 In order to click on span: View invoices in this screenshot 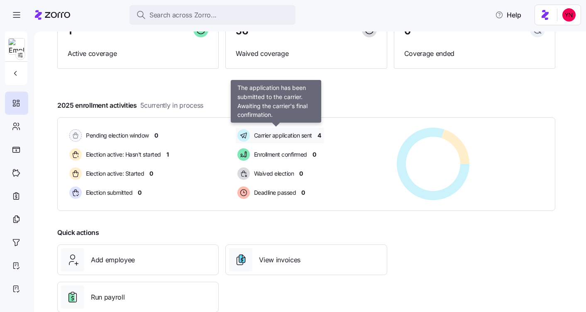, I will do `click(280, 260)`.